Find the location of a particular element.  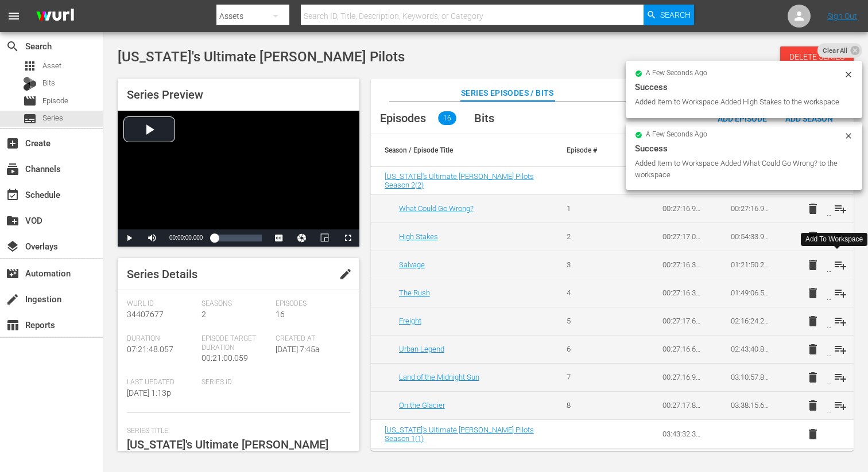

span: Series Title: is located at coordinates (235, 432).